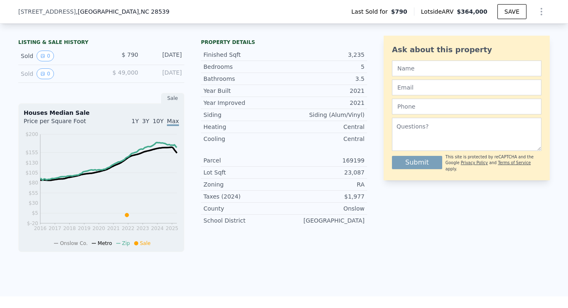  I want to click on div: Houses Median Sale, so click(101, 113).